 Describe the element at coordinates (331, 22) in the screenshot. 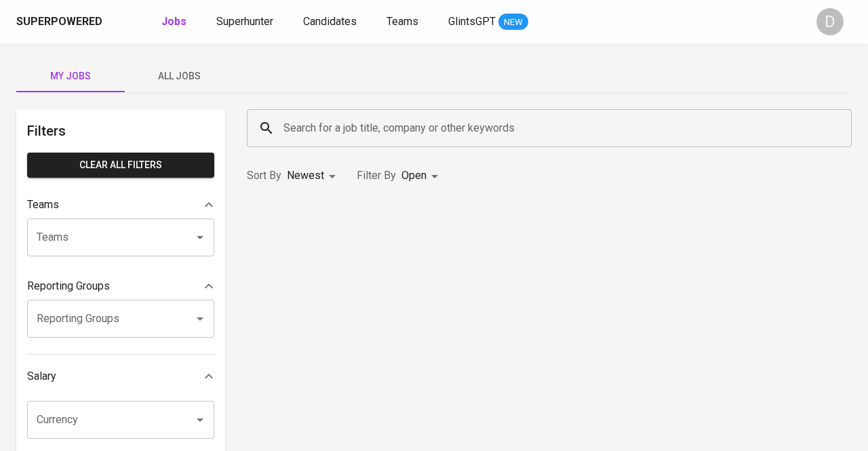

I see `a: Candidates` at that location.